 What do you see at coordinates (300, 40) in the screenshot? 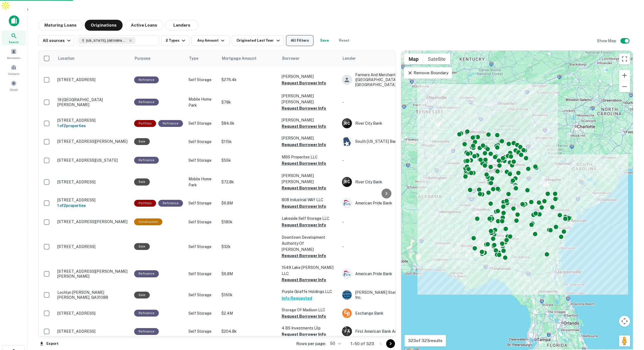
I see `button: All Filters` at bounding box center [300, 40].